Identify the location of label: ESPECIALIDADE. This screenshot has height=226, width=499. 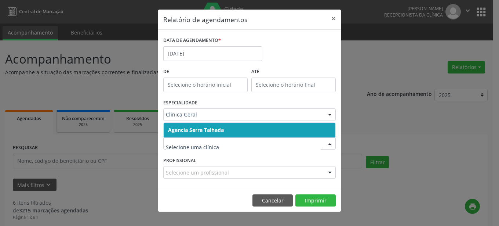
(180, 103).